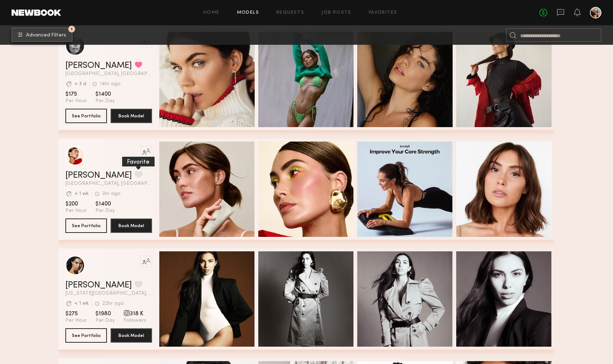 This screenshot has height=364, width=613. Describe the element at coordinates (383, 12) in the screenshot. I see `a: Favorites` at that location.